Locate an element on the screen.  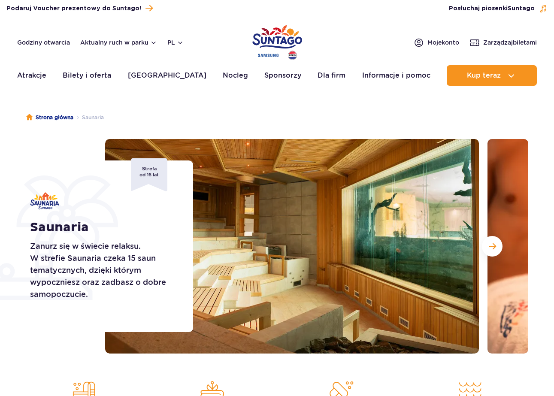
button: Następny slajd is located at coordinates (492, 246).